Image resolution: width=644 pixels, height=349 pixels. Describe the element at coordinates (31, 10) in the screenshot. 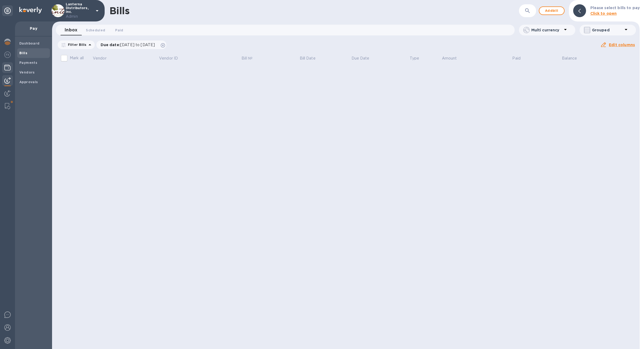

I see `img: Logo` at that location.